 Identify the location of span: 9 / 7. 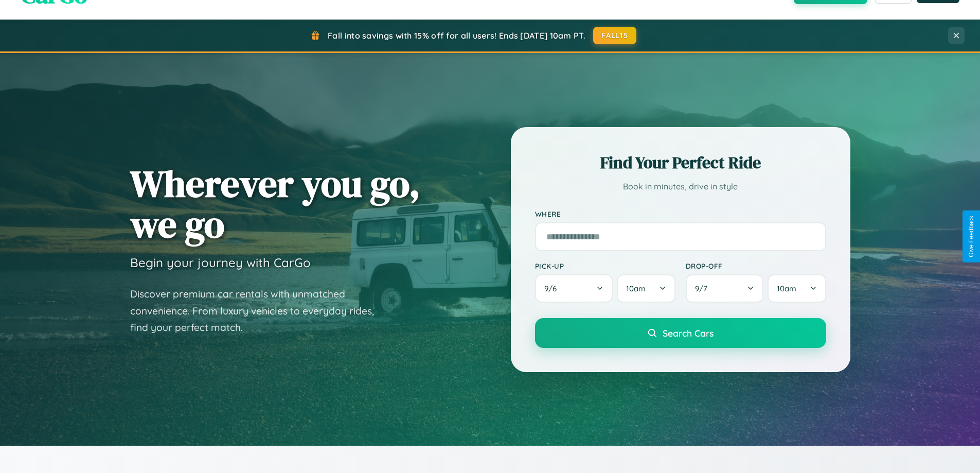
(704, 288).